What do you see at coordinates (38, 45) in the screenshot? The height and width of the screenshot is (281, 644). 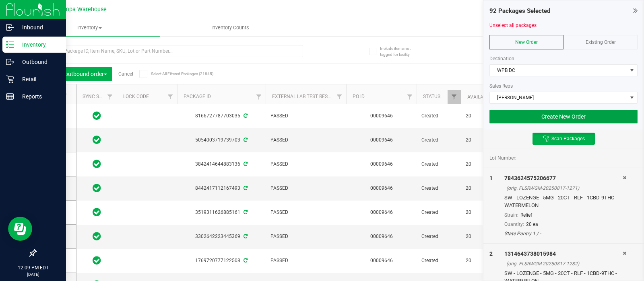 I see `p: Inventory` at bounding box center [38, 45].